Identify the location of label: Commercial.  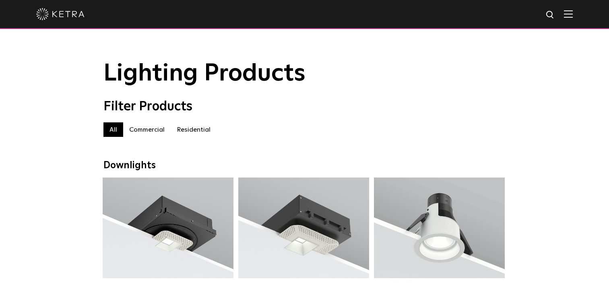
(147, 130).